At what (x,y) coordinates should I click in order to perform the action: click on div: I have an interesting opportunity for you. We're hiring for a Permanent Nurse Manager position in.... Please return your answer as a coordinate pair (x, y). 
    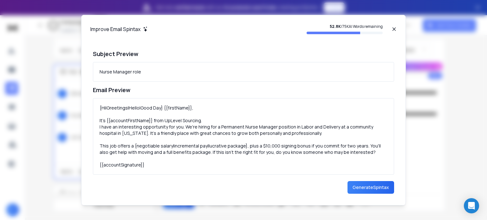
    Looking at the image, I should click on (243, 130).